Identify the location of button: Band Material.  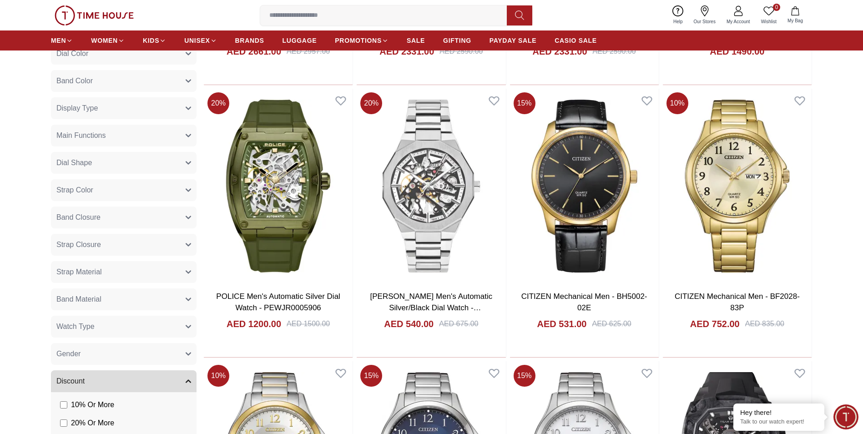
(124, 299).